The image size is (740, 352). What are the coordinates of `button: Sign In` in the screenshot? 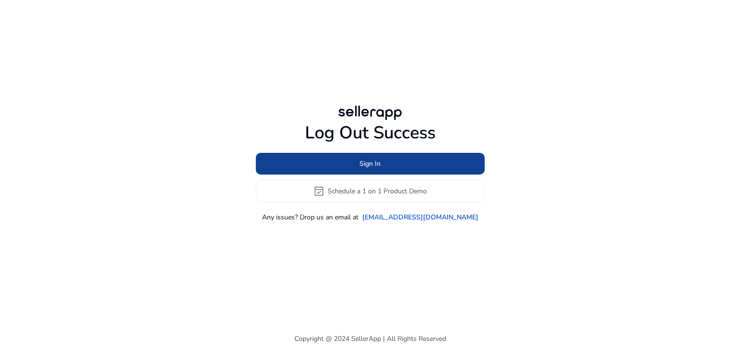 It's located at (370, 163).